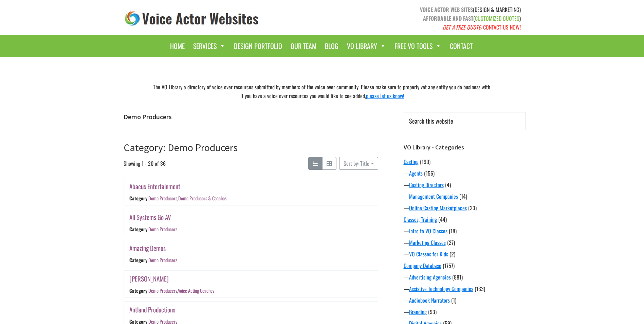  What do you see at coordinates (145, 163) in the screenshot?
I see `span: Showing 1 - 20 of 36` at bounding box center [145, 163].